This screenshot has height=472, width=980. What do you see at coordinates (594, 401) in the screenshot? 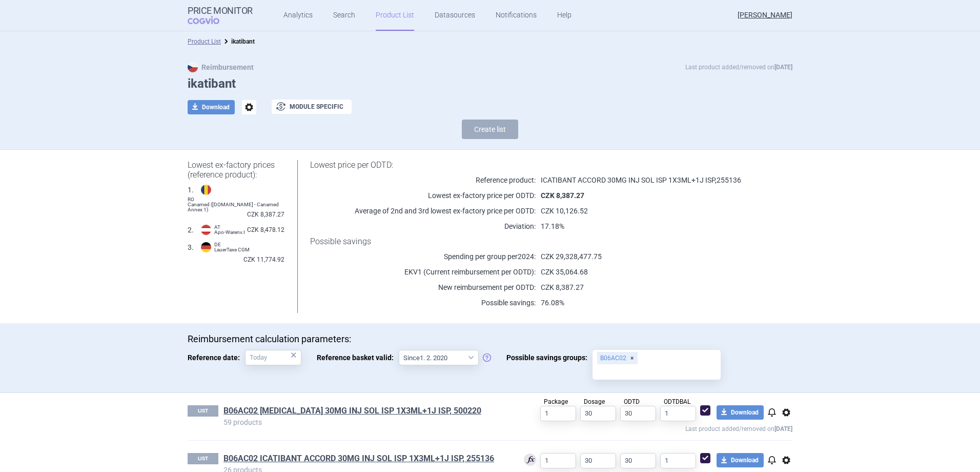
I see `span: Dosage` at bounding box center [594, 401].